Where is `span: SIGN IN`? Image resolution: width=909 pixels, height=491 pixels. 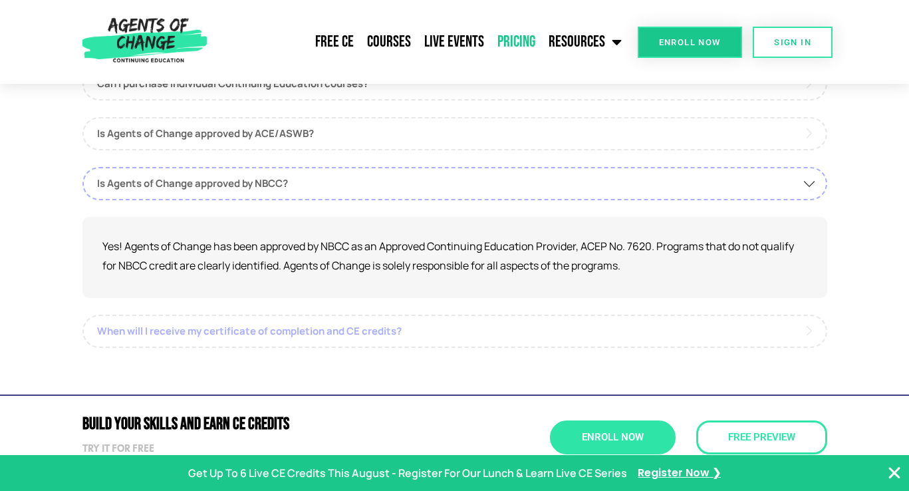 span: SIGN IN is located at coordinates (793, 42).